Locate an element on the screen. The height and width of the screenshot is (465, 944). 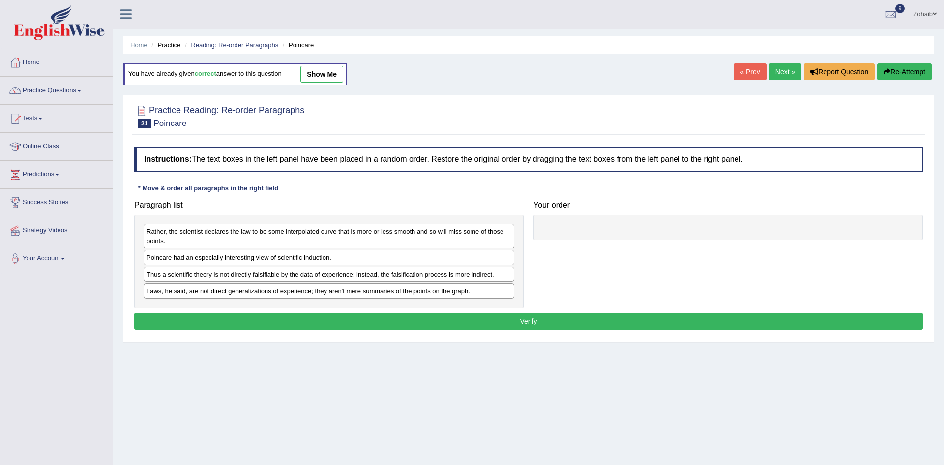
b: Instructions: is located at coordinates (168, 159).